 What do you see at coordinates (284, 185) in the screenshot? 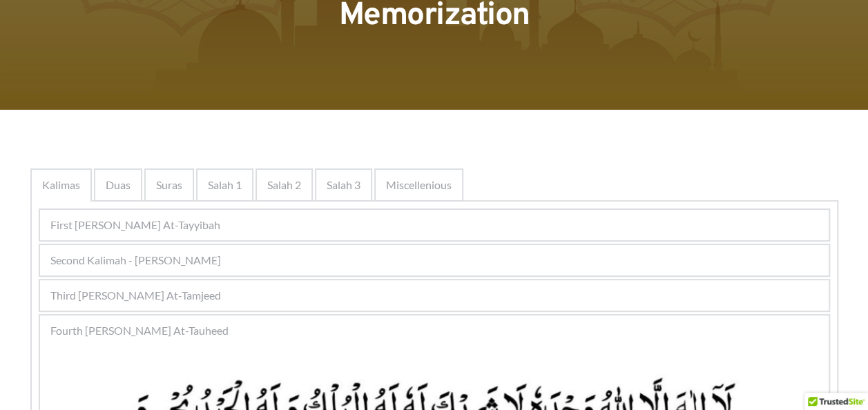
I see `span: Salah 2` at bounding box center [284, 185].